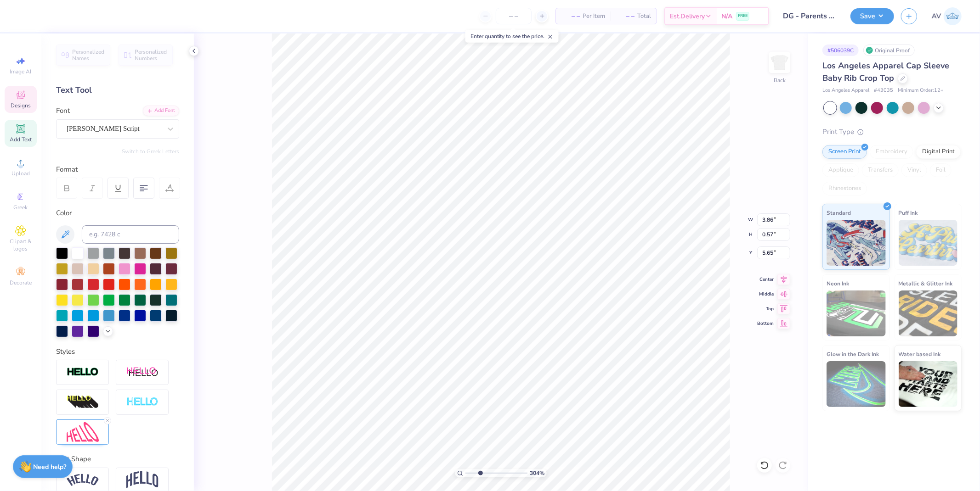  Describe the element at coordinates (809, 16) in the screenshot. I see `input: Untitled Design` at that location.